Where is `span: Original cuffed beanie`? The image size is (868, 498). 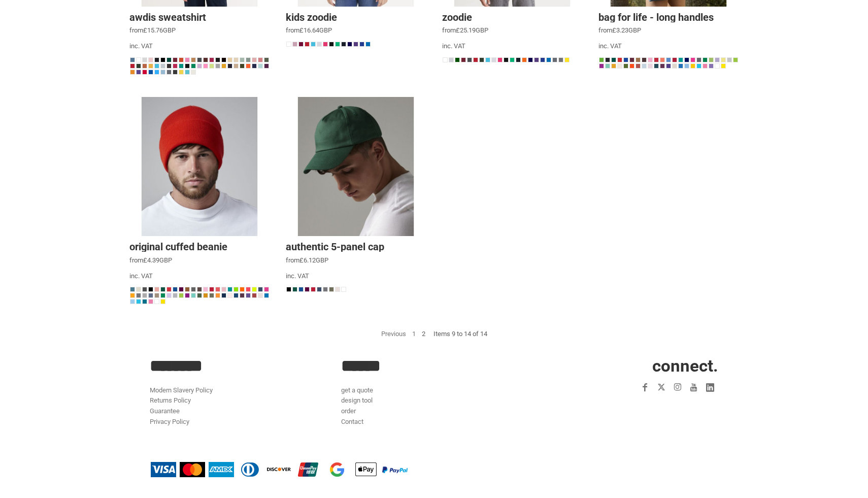
span: Original cuffed beanie is located at coordinates (178, 247).